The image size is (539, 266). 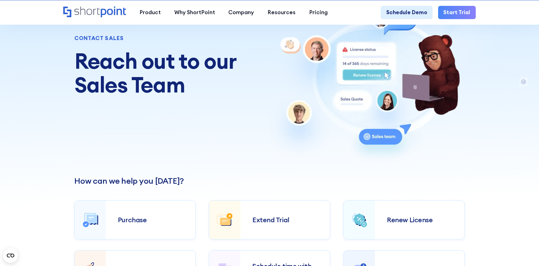 What do you see at coordinates (164, 73) in the screenshot?
I see `h1: Reach out to our Sales Team` at bounding box center [164, 73].